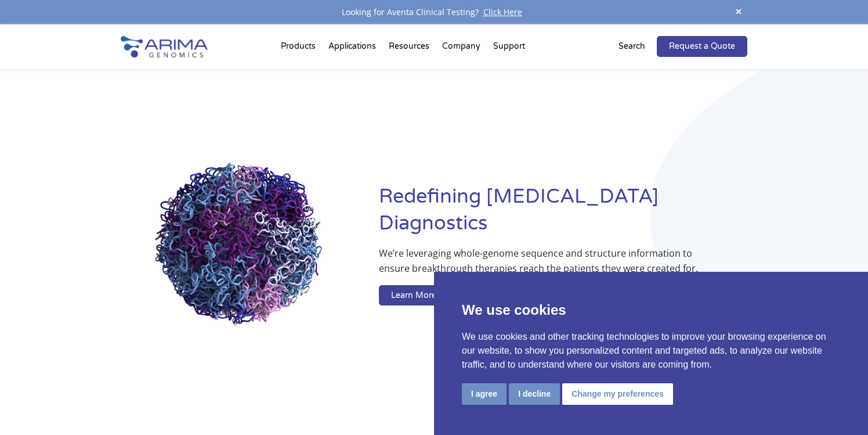  Describe the element at coordinates (651, 351) in the screenshot. I see `p: We use cookies and other tracking technologies to improve your browsing experience on our website...` at that location.